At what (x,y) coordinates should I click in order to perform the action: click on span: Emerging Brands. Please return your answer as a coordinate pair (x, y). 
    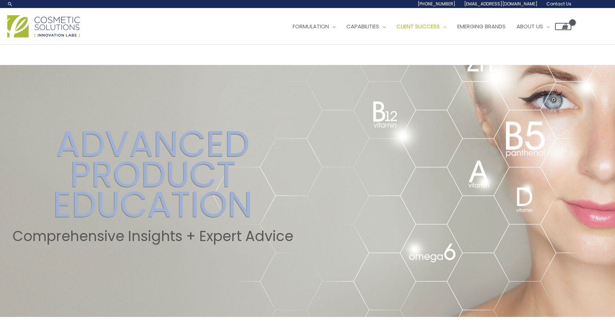
    Looking at the image, I should click on (481, 26).